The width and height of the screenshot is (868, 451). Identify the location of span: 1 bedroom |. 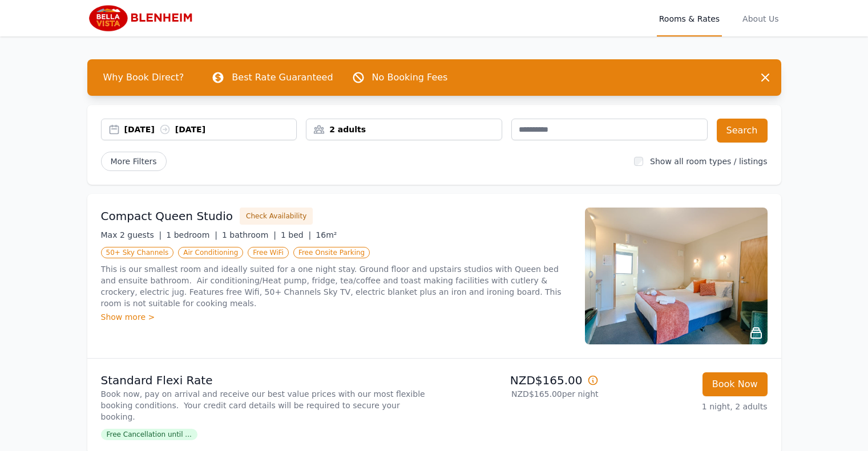
(191, 235).